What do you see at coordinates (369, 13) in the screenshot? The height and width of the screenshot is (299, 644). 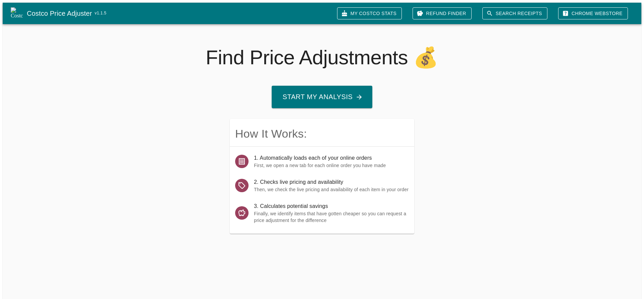 I see `a: My Costco Stats` at bounding box center [369, 13].